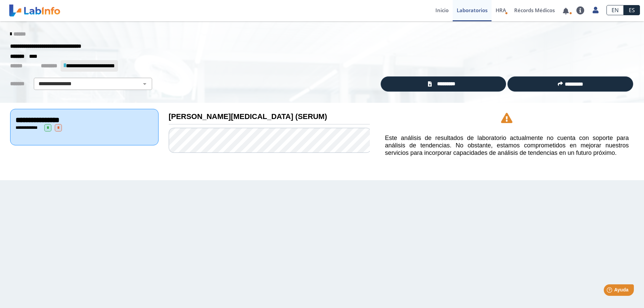 This screenshot has width=644, height=308. I want to click on span: Ayuda, so click(37, 8).